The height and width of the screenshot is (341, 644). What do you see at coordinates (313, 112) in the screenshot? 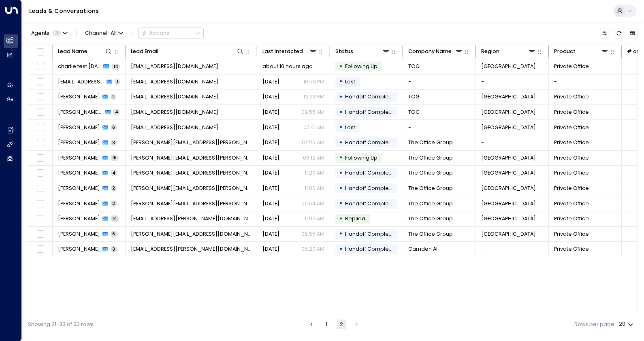
I see `p: 09:55 AM` at bounding box center [313, 112].